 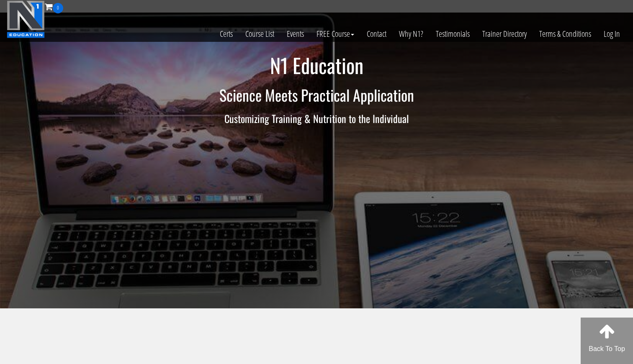 I want to click on h3: Customizing Training & Nutrition to the Individual, so click(x=316, y=118).